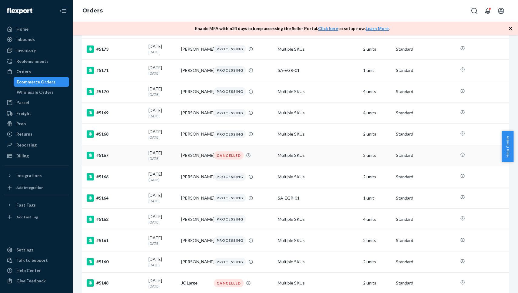 This screenshot has width=518, height=293. What do you see at coordinates (26, 50) in the screenshot?
I see `div: Inventory` at bounding box center [26, 50].